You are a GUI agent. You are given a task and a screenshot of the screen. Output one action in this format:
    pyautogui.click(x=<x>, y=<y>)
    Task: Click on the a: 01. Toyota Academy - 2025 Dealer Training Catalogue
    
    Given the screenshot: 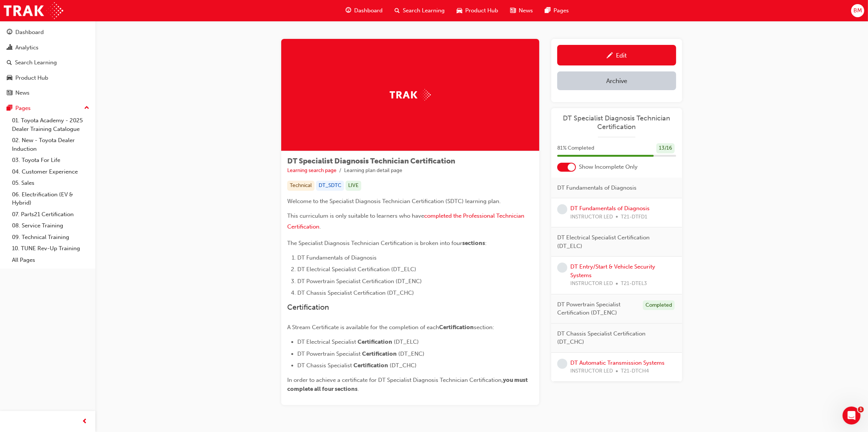 What is the action you would take?
    pyautogui.click(x=51, y=124)
    